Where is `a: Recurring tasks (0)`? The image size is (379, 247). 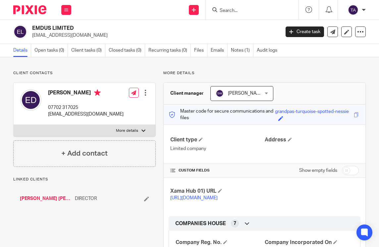 a: Recurring tasks (0) is located at coordinates (170, 50).